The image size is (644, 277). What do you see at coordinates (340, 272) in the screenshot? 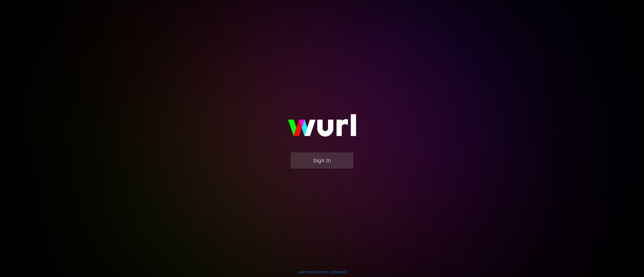
I see `a: Support` at bounding box center [340, 272].